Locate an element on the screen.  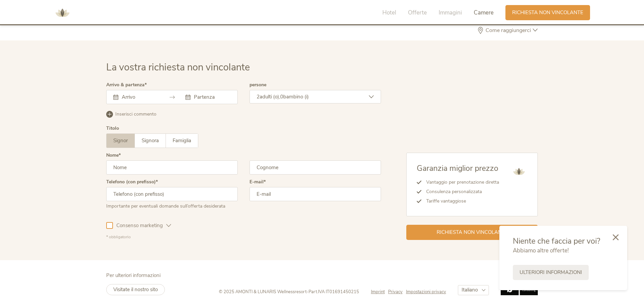
li: Consulenza personalizzata is located at coordinates (460, 192).